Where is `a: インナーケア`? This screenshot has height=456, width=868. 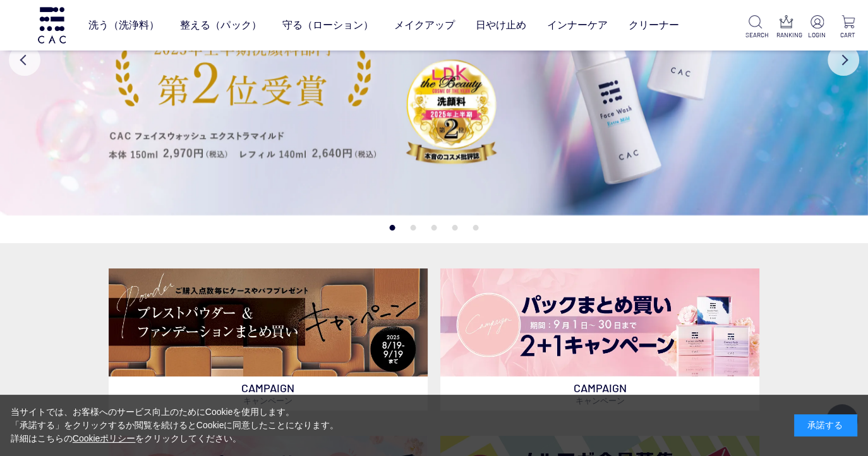
a: インナーケア is located at coordinates (577, 25).